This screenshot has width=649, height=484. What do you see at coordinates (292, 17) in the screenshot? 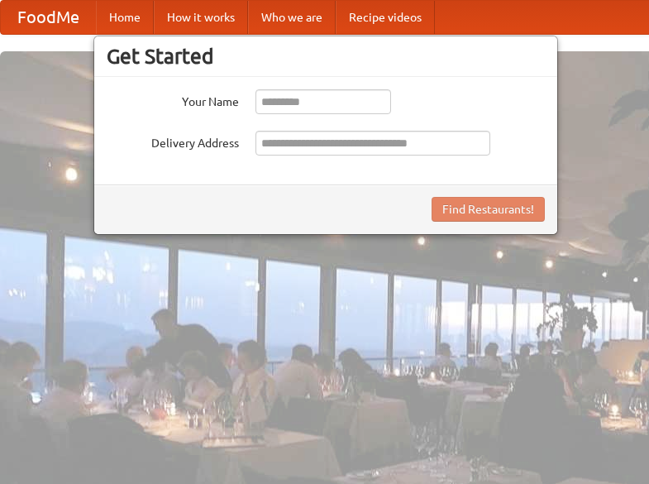
I see `a: Who we are` at bounding box center [292, 17].